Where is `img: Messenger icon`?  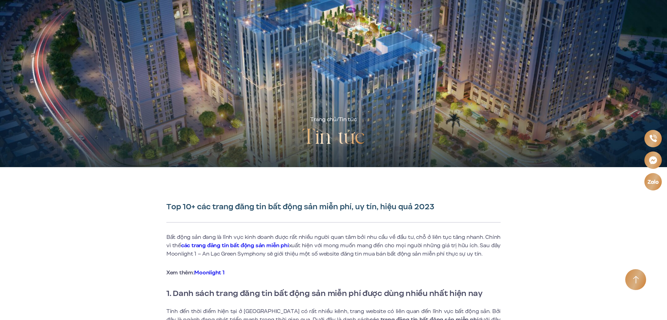 img: Messenger icon is located at coordinates (653, 160).